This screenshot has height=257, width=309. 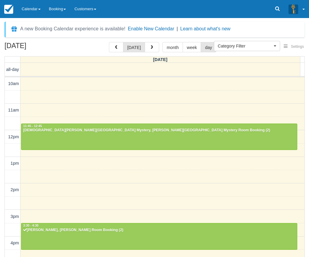 What do you see at coordinates (293, 9) in the screenshot?
I see `img: A3` at bounding box center [293, 9].